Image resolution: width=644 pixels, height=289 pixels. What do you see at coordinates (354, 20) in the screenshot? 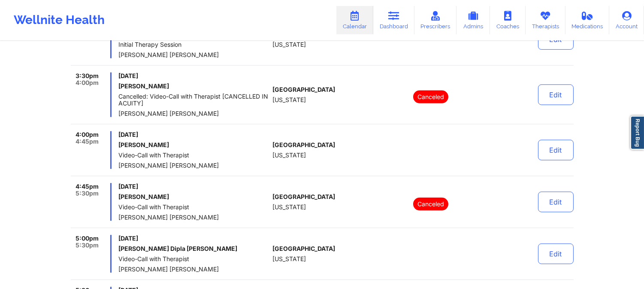
I see `a: Calendar` at bounding box center [354, 20].